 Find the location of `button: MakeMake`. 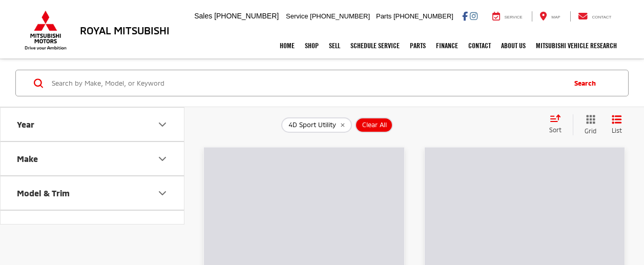

button: MakeMake is located at coordinates (93, 158).